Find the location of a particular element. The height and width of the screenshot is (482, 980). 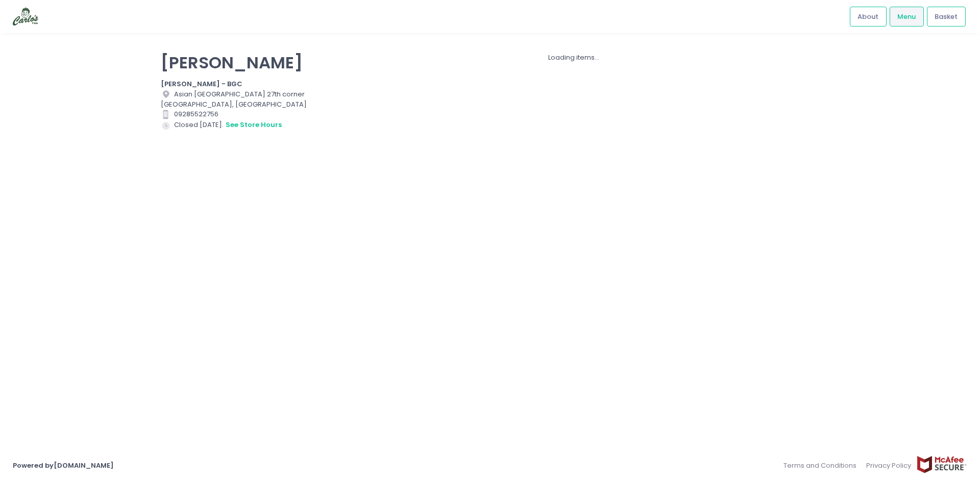

button: see store hours is located at coordinates (253, 125).